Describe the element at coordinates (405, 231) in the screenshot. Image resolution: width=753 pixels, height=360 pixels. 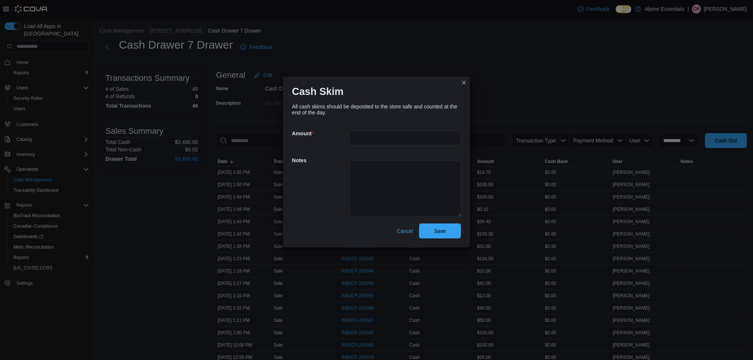
I see `button: Cancel` at that location.